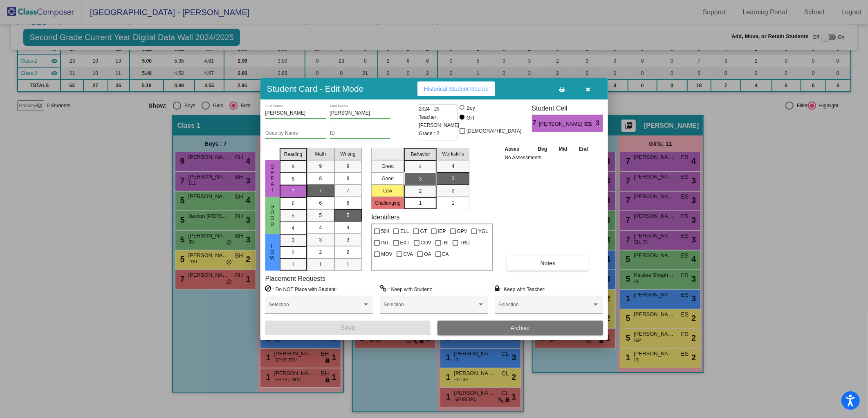 This screenshot has height=418, width=868. I want to click on div: Girl, so click(470, 118).